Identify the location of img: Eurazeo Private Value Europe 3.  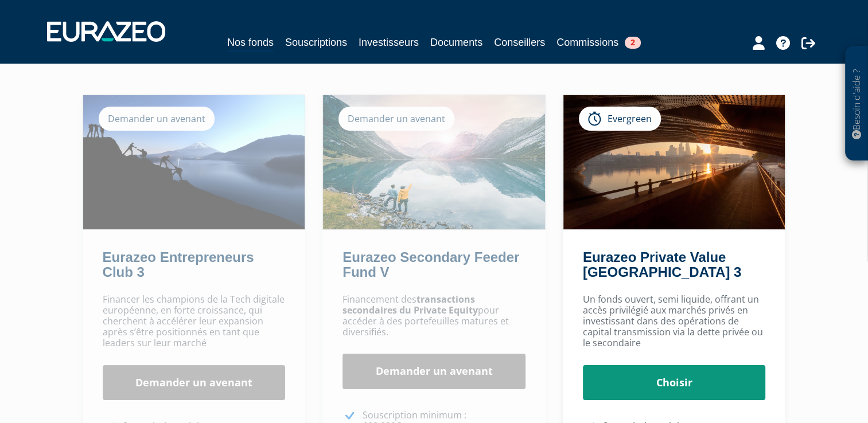
(674, 162).